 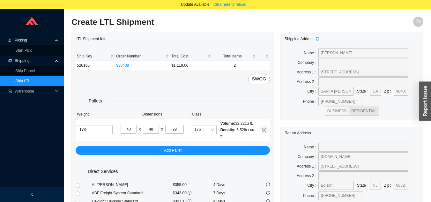 What do you see at coordinates (129, 129) in the screenshot?
I see `input: L` at bounding box center [129, 129].